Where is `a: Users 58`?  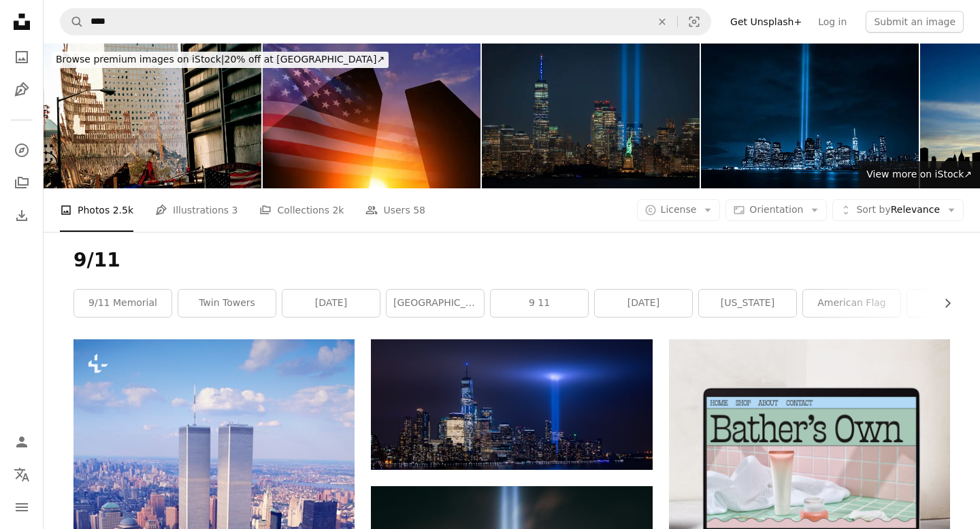
a: Users 58 is located at coordinates (395, 210).